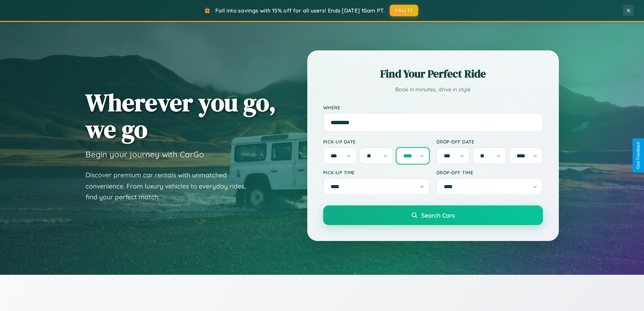  Describe the element at coordinates (404, 10) in the screenshot. I see `button: FALL15` at that location.